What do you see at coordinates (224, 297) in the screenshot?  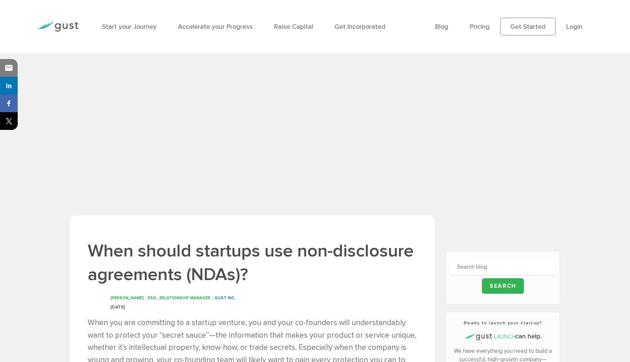 I see `span: , GUST INC.` at bounding box center [224, 297].